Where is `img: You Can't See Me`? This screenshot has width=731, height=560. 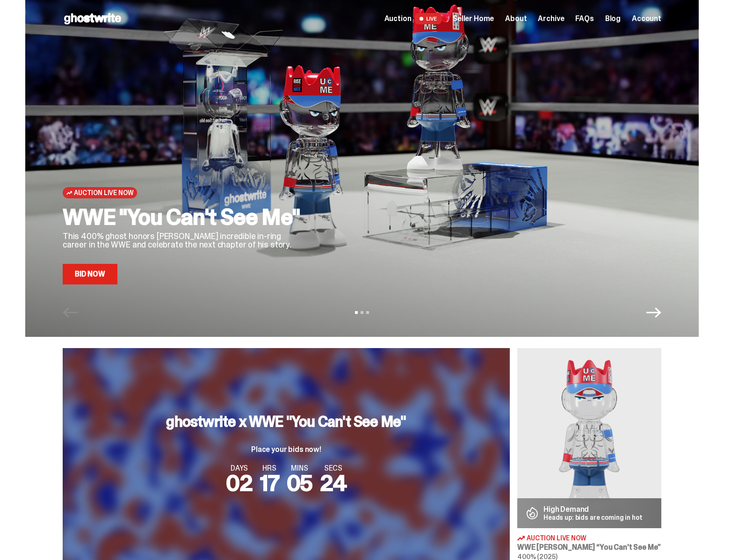
img: You Can't See Me is located at coordinates (590, 438).